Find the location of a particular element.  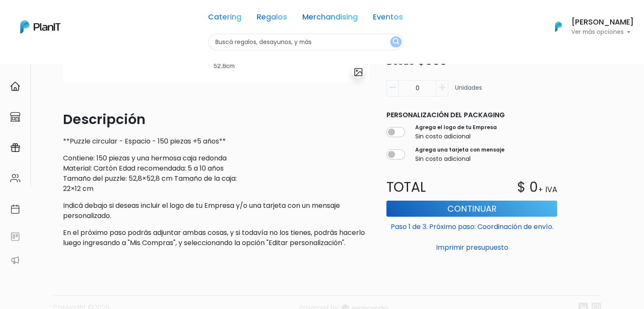

a: Catering is located at coordinates (225, 19).